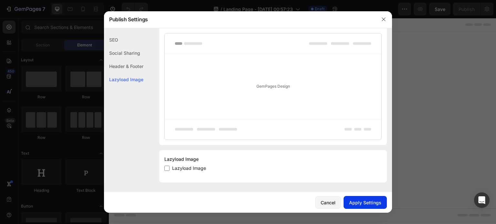  Describe the element at coordinates (240, 19) in the screenshot. I see `div: Publish Settings` at that location.